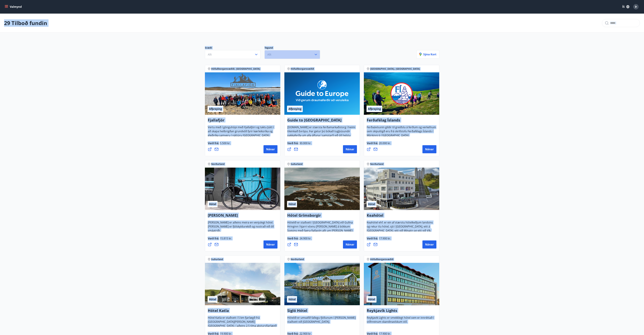 This screenshot has height=335, width=644. Describe the element at coordinates (242, 121) in the screenshot. I see `h4: Fjallafjör` at that location.